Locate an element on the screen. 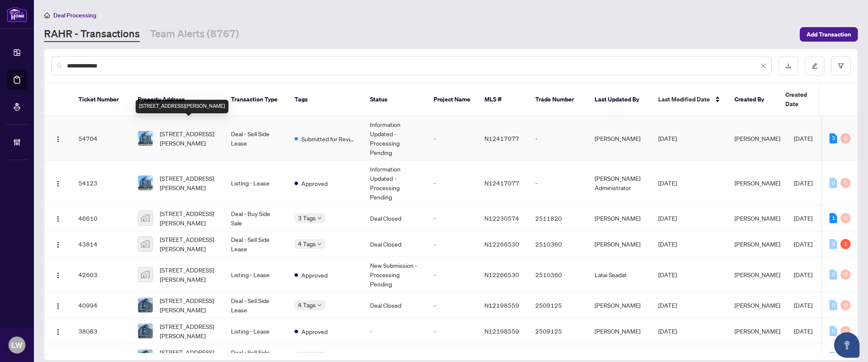 Image resolution: width=868 pixels, height=362 pixels. img: logo is located at coordinates (17, 14).